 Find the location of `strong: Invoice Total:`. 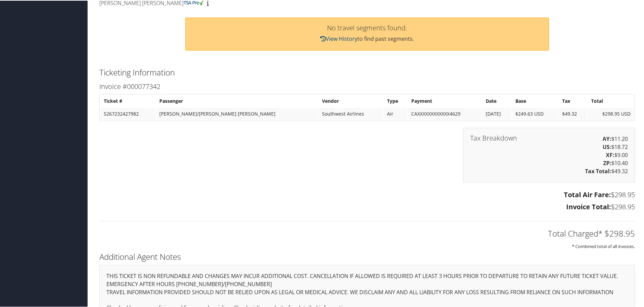

strong: Invoice Total: is located at coordinates (588, 206).